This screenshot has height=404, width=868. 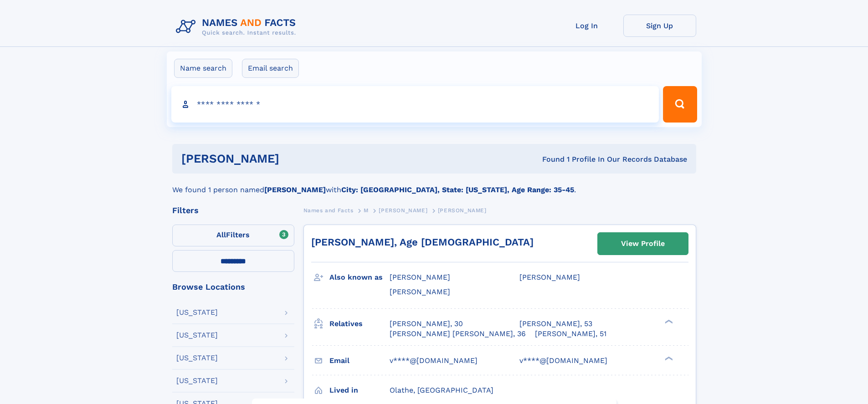 I want to click on label: Email search, so click(x=270, y=68).